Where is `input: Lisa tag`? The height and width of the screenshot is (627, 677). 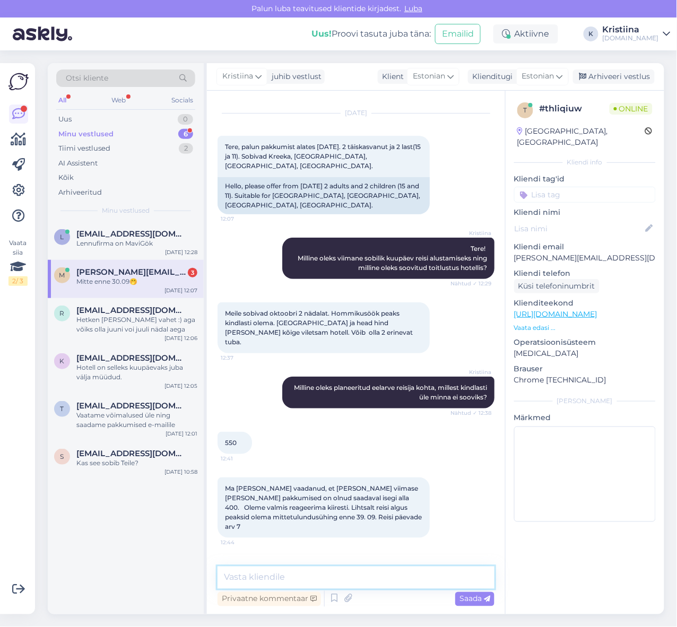
input: Lisa tag is located at coordinates (585, 195).